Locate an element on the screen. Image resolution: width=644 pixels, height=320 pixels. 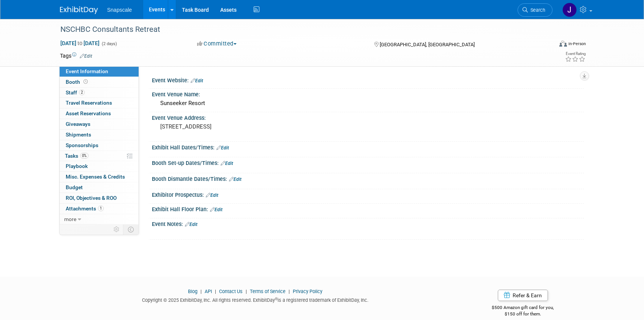
div: Sunseeker Resort is located at coordinates (368, 104).